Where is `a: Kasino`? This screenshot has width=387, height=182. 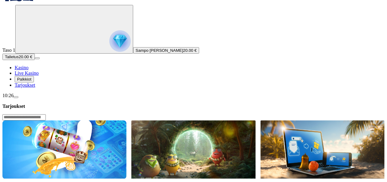
a: Kasino is located at coordinates (21, 67).